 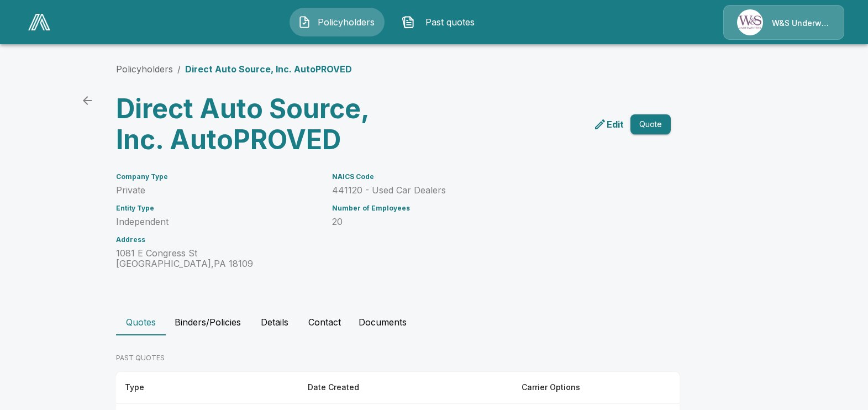 What do you see at coordinates (337, 22) in the screenshot?
I see `a: Policyholders IconPolicyholders` at bounding box center [337, 22].